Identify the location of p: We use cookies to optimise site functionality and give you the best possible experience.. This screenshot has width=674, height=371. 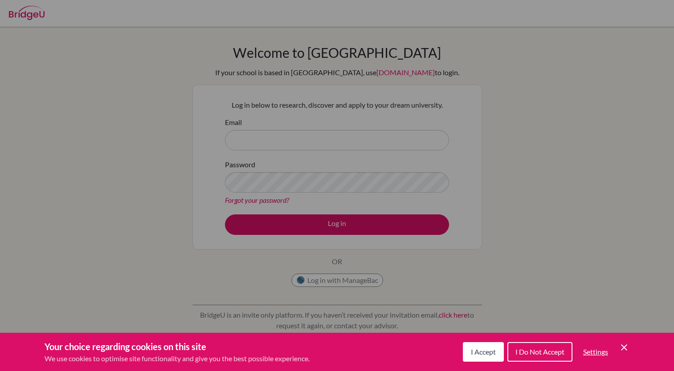
(177, 359).